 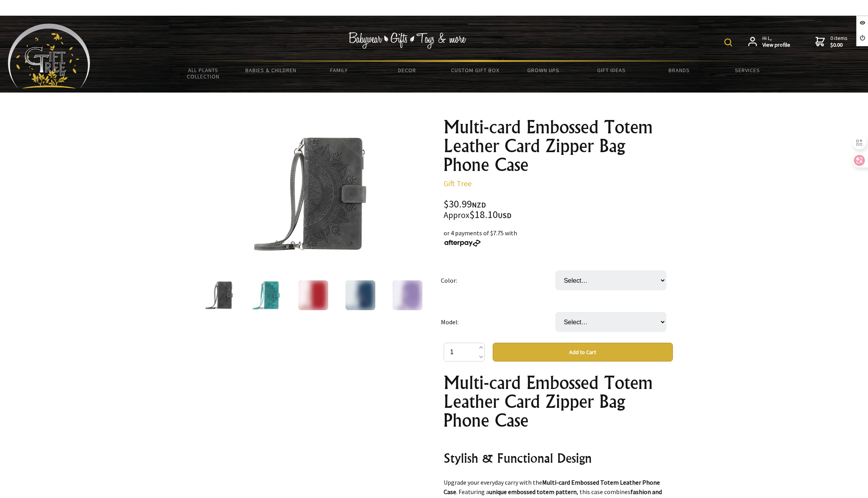 What do you see at coordinates (203, 73) in the screenshot?
I see `a: All Plants Collection` at bounding box center [203, 73].